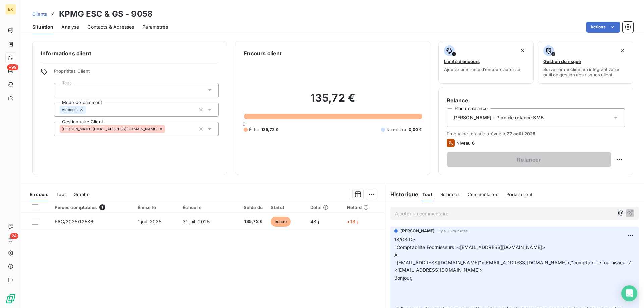 Image resolution: width=644 pixels, height=308 pixels. Describe the element at coordinates (280, 221) in the screenshot. I see `span: échue` at that location.